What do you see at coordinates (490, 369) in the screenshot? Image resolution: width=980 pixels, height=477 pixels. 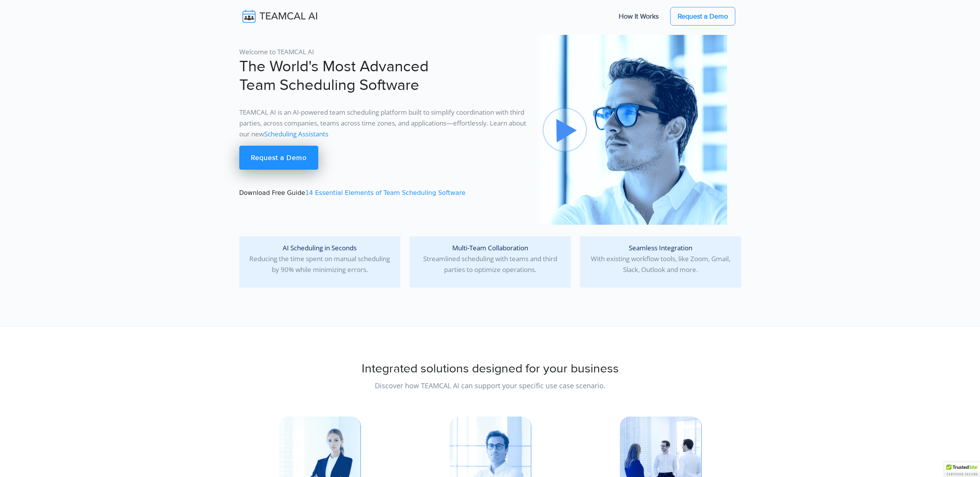 I see `h2: Integrated solutions designed for your business` at bounding box center [490, 369].